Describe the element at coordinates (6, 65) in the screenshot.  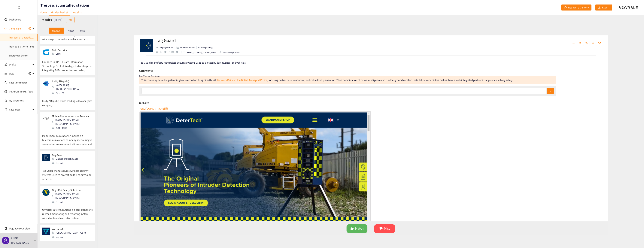
I see `span: edit` at that location.